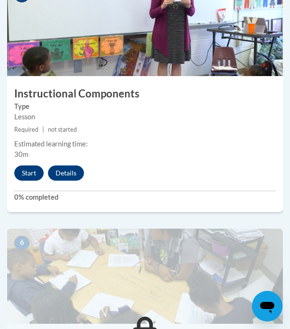  Describe the element at coordinates (26, 129) in the screenshot. I see `span: Required` at that location.